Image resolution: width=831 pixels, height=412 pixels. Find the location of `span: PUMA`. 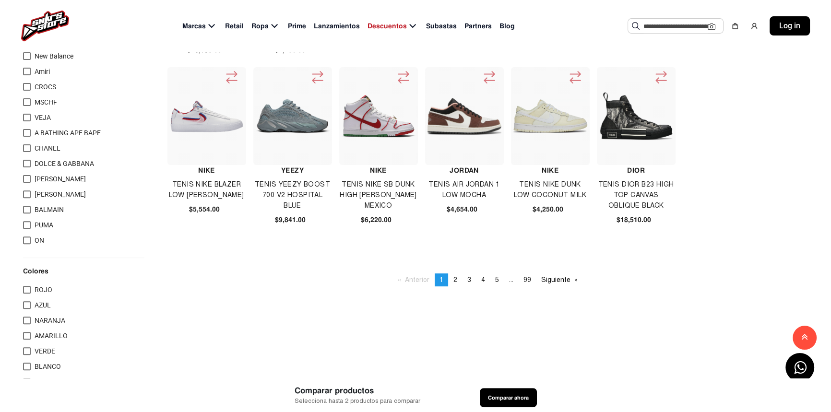

span: PUMA is located at coordinates (44, 225).